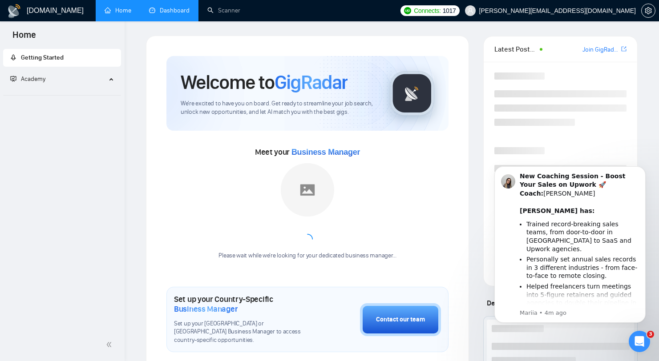  Describe the element at coordinates (648, 11) in the screenshot. I see `button: setting` at that location.